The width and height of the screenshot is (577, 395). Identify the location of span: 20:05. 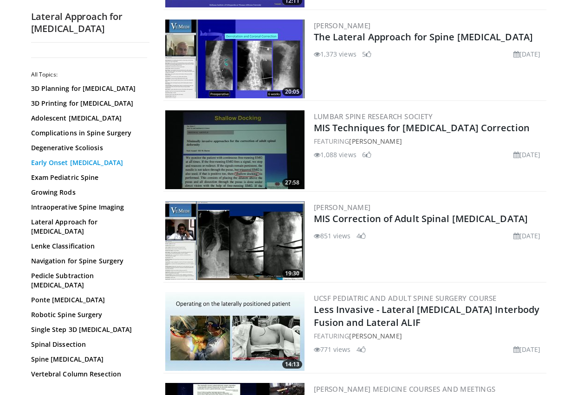
(292, 92).